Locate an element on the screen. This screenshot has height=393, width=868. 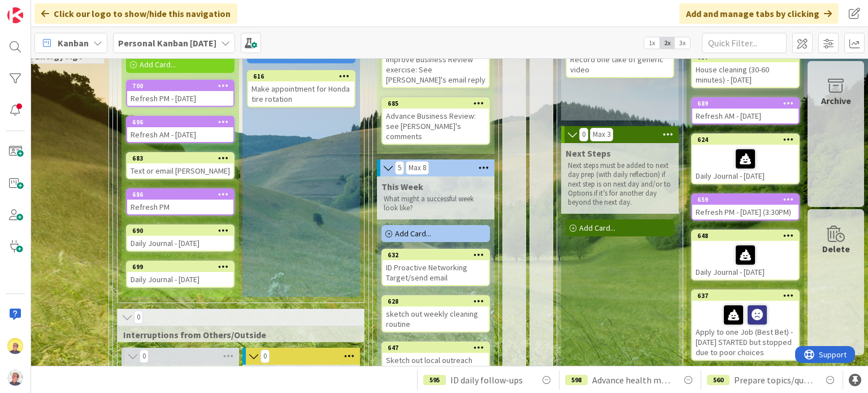
div: ID Proactive Networking Target/send email is located at coordinates (436, 272).